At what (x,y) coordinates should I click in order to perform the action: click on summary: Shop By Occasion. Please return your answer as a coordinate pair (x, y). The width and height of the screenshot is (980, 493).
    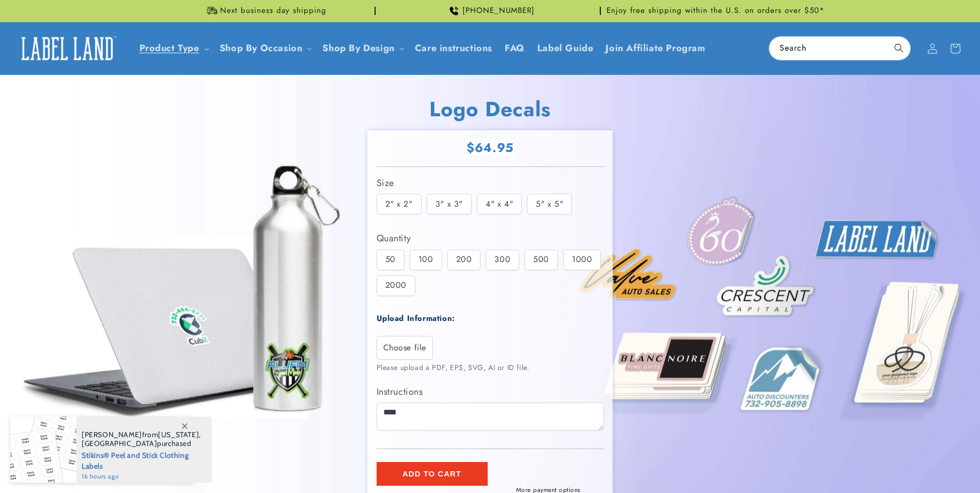
    Looking at the image, I should click on (265, 48).